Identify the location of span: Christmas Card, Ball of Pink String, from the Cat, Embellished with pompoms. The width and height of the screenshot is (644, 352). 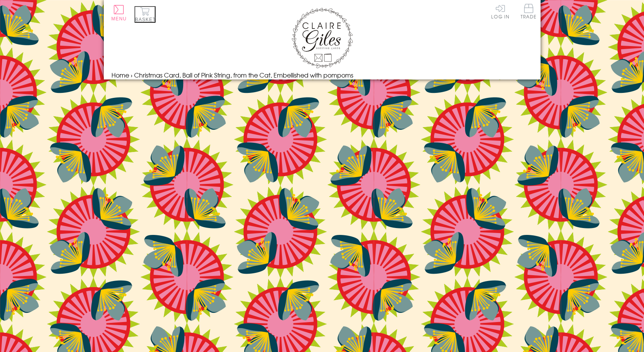
(244, 75).